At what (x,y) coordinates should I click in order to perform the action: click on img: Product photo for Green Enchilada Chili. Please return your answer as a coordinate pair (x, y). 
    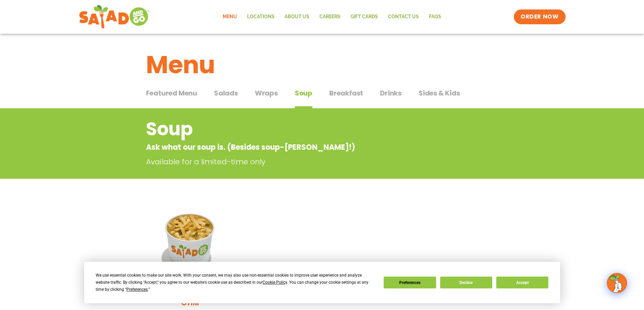
    Looking at the image, I should click on (190, 240).